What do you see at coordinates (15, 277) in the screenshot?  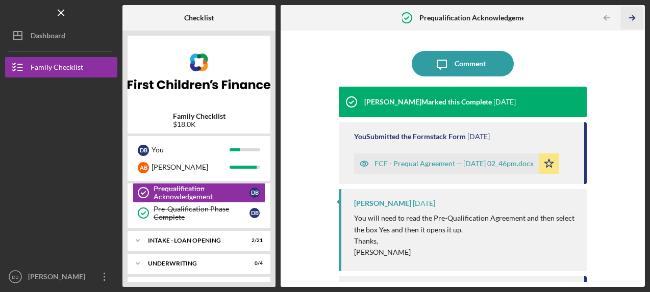 I see `text: DB` at bounding box center [15, 277].